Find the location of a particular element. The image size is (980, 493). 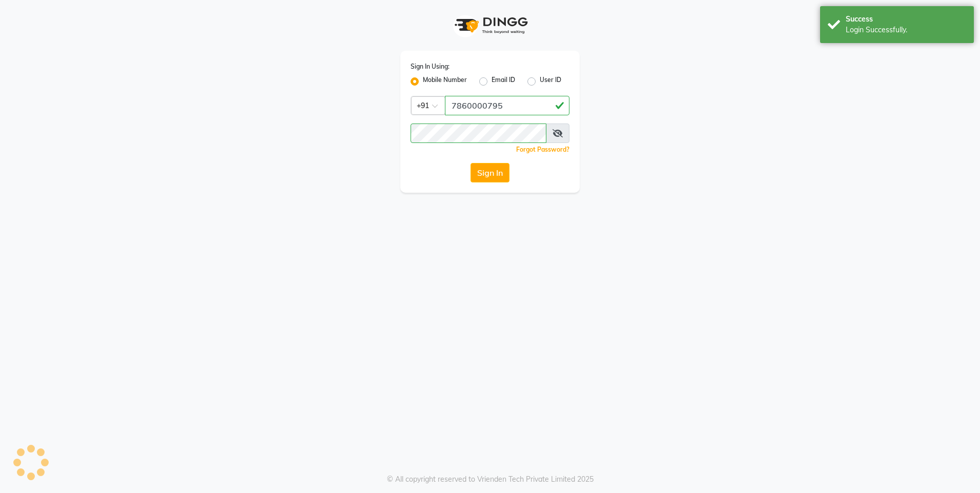

button: Sign In is located at coordinates (490, 173).